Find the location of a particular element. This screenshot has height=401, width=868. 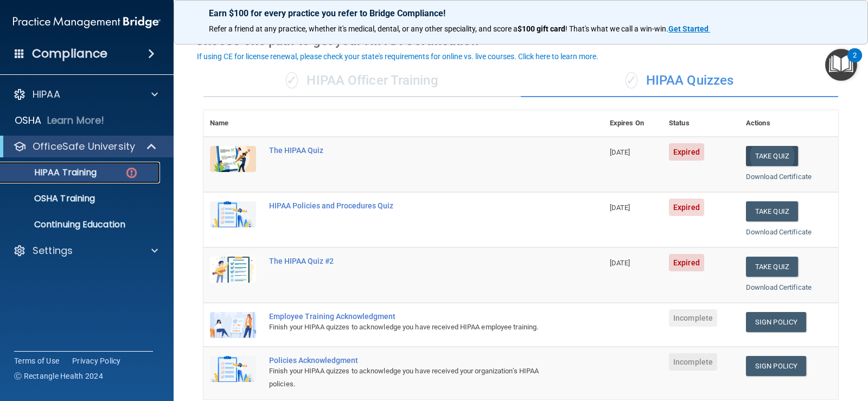

th: Actions is located at coordinates (789, 123).